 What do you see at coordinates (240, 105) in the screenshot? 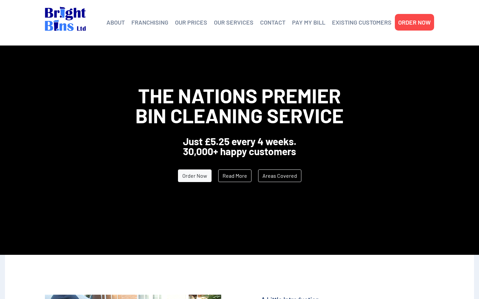
I see `span: The Nations Premier Bin Cleaning Service` at bounding box center [240, 105].